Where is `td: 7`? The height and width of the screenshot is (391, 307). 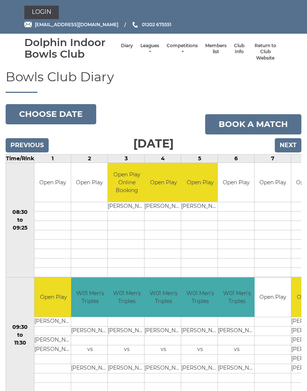 td: 7 is located at coordinates (273, 158).